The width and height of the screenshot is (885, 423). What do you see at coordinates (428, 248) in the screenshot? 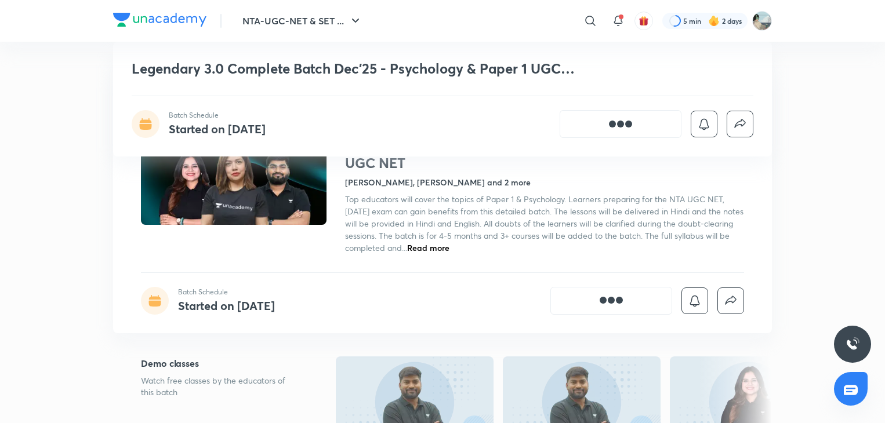
I see `span: Read more` at bounding box center [428, 248].